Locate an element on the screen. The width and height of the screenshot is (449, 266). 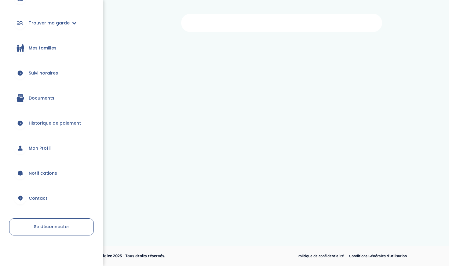
span: Historique de paiement is located at coordinates (55, 123).